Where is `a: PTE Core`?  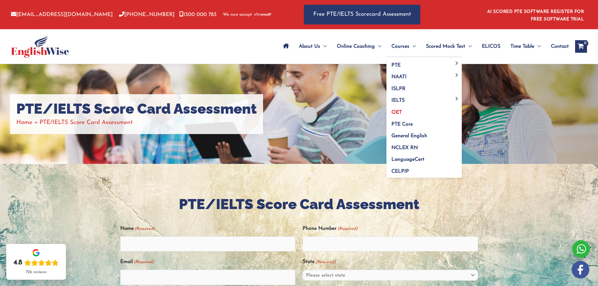 a: PTE Core is located at coordinates (424, 122).